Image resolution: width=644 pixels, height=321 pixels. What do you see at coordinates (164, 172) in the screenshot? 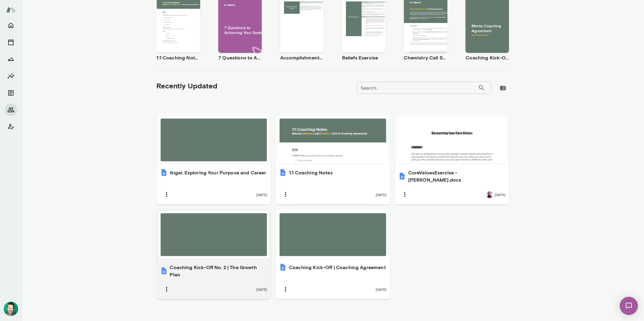
I see `img: Ikigai: Exploring Your Purpose and Career` at bounding box center [164, 172].